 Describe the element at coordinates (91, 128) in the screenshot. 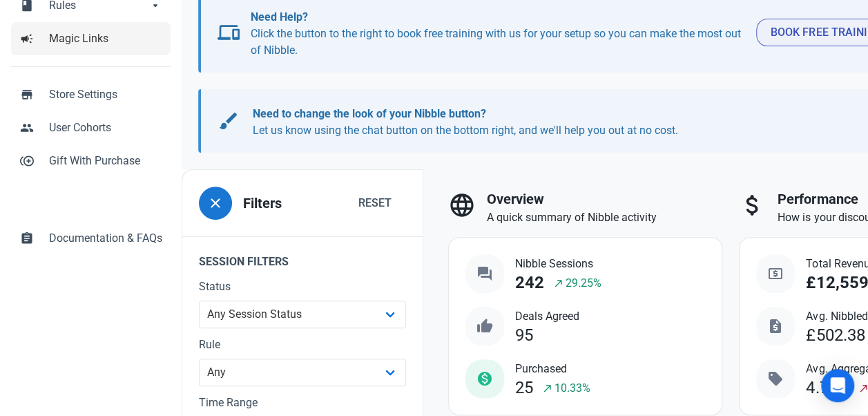

I see `a: peopleUser Cohorts` at that location.